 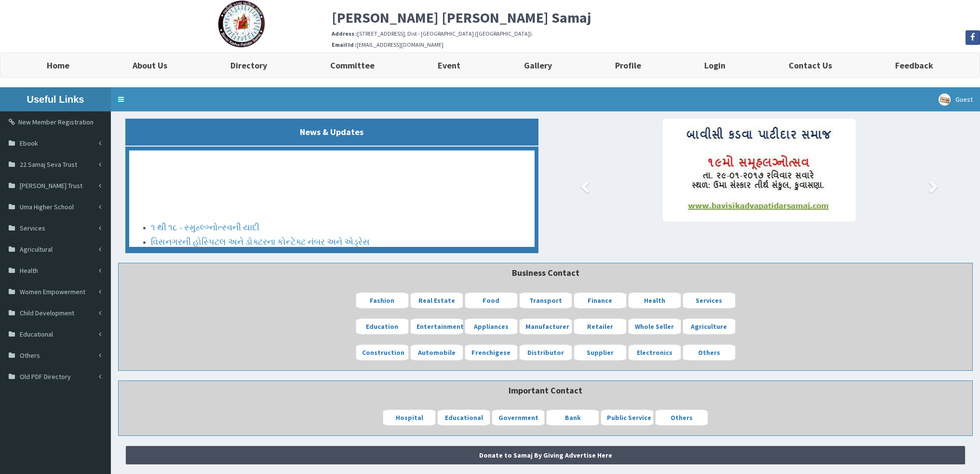 I want to click on b: Bank, so click(x=573, y=417).